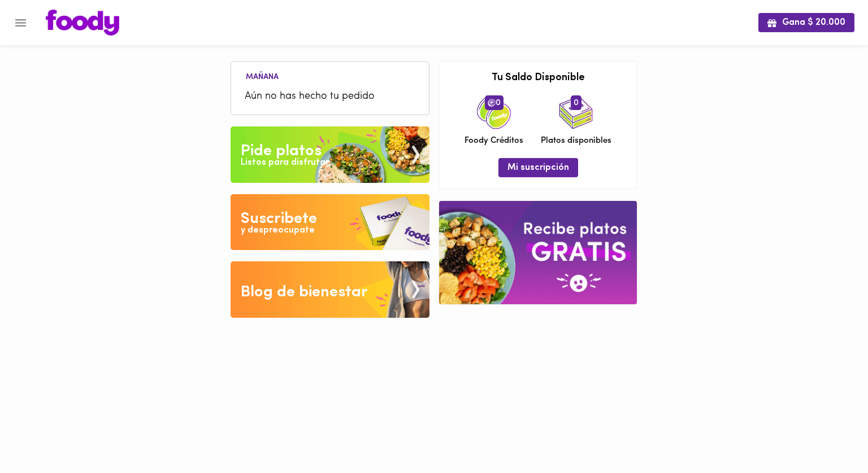 Image resolution: width=868 pixels, height=473 pixels. Describe the element at coordinates (330, 290) in the screenshot. I see `img: Blog de bienestar` at that location.